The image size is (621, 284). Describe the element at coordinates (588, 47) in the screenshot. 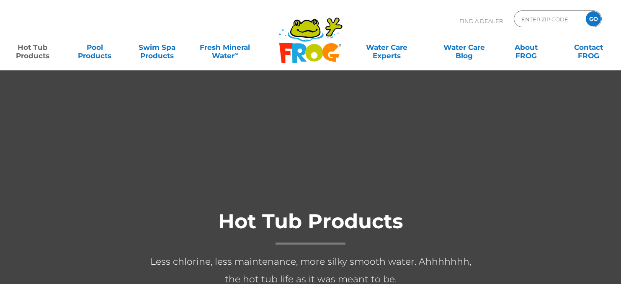

I see `a: ContactFROG` at that location.